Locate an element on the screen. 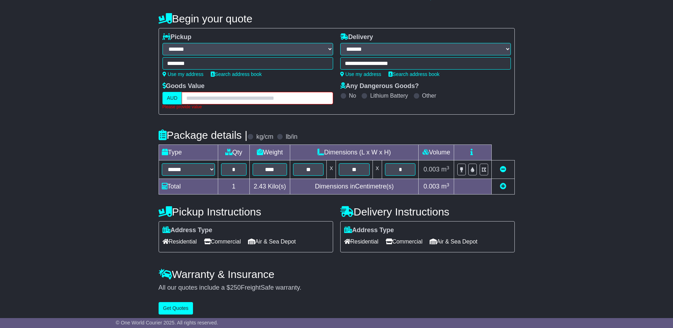  label: Lithium Battery is located at coordinates (389, 95).